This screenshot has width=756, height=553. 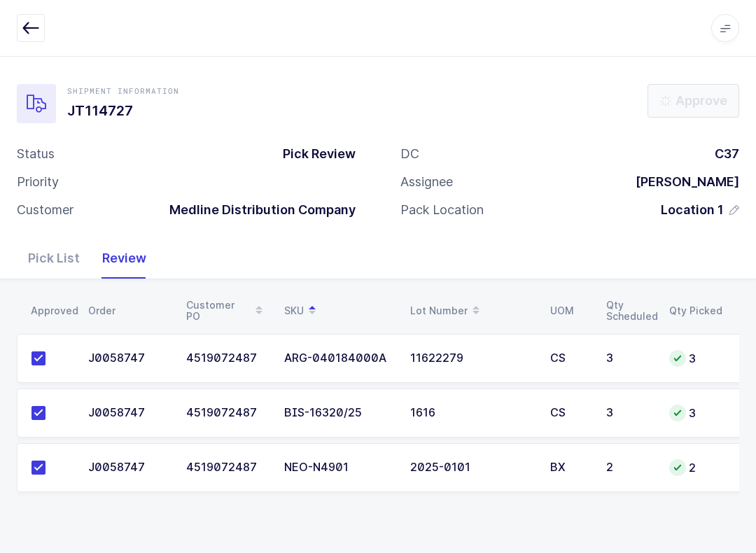 What do you see at coordinates (427, 182) in the screenshot?
I see `div: Assignee` at bounding box center [427, 182].